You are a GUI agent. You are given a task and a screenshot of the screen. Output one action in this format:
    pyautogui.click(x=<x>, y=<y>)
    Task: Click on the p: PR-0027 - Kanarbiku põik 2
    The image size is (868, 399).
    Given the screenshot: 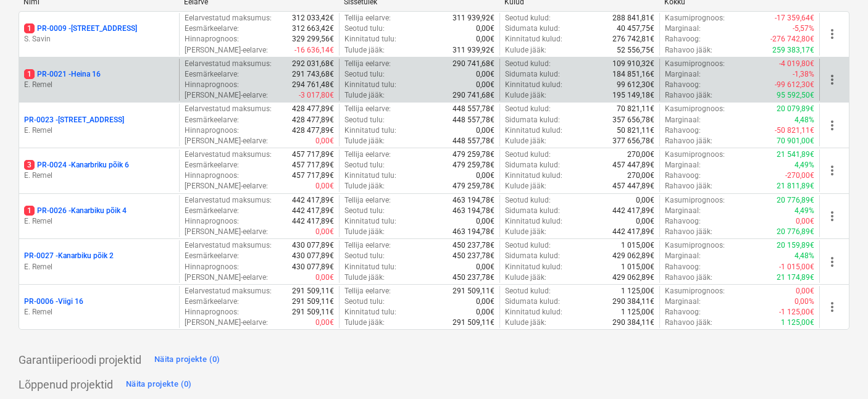 What is the action you would take?
    pyautogui.click(x=69, y=256)
    